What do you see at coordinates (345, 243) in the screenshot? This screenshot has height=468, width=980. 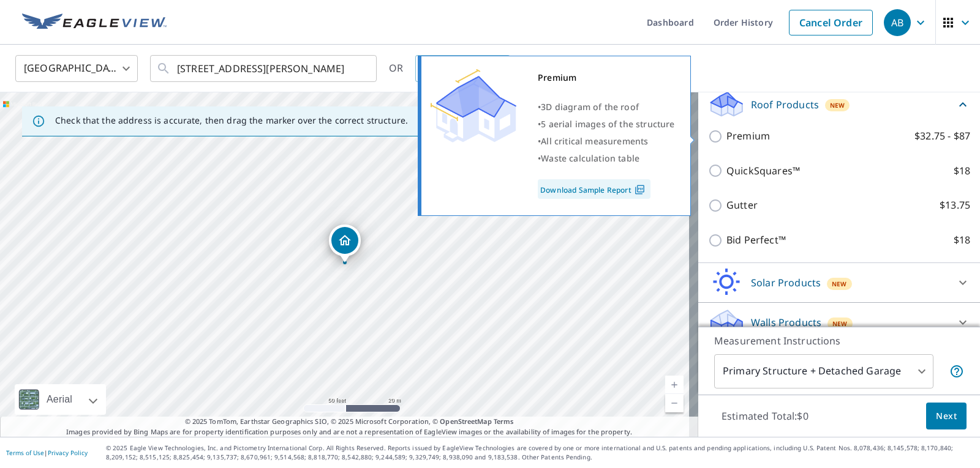 I see `div: Dropped pin, building 1, Residential property, 401 James Rd Effort, PA 18330` at bounding box center [345, 243].